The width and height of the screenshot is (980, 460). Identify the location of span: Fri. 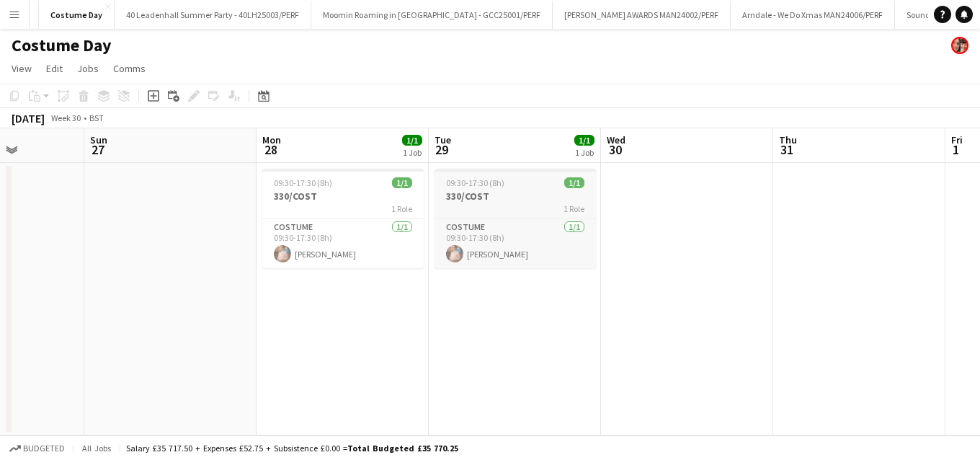
(957, 140).